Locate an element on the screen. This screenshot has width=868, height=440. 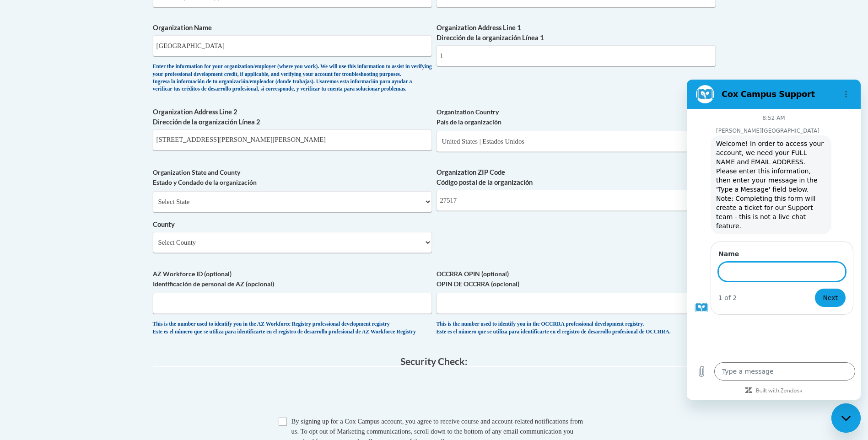
span: Next is located at coordinates (143, 218).